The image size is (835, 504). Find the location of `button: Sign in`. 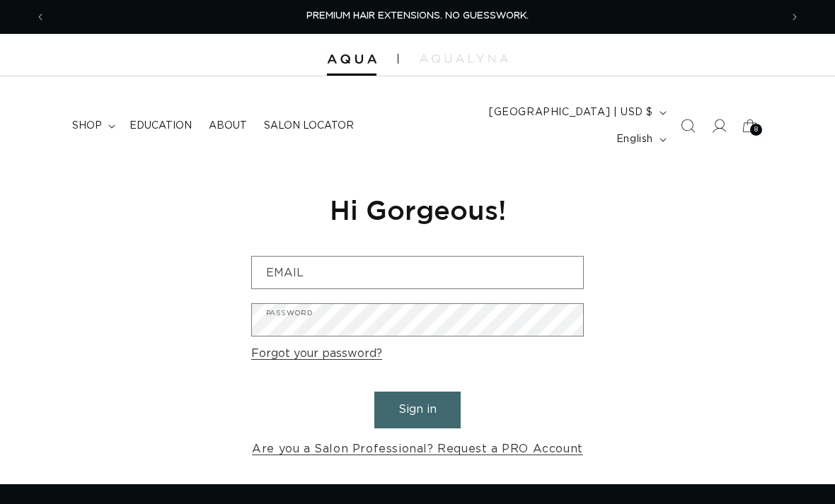

button: Sign in is located at coordinates (417, 409).